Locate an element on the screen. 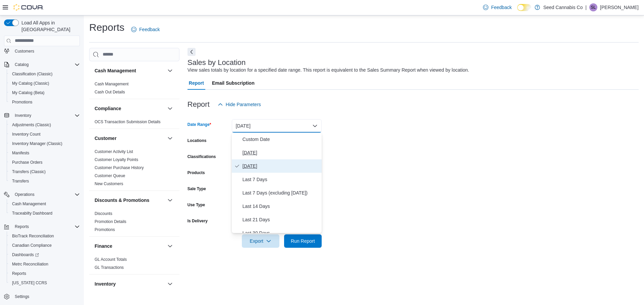 This screenshot has height=305, width=644. span: Customer Purchase History is located at coordinates (119, 168).